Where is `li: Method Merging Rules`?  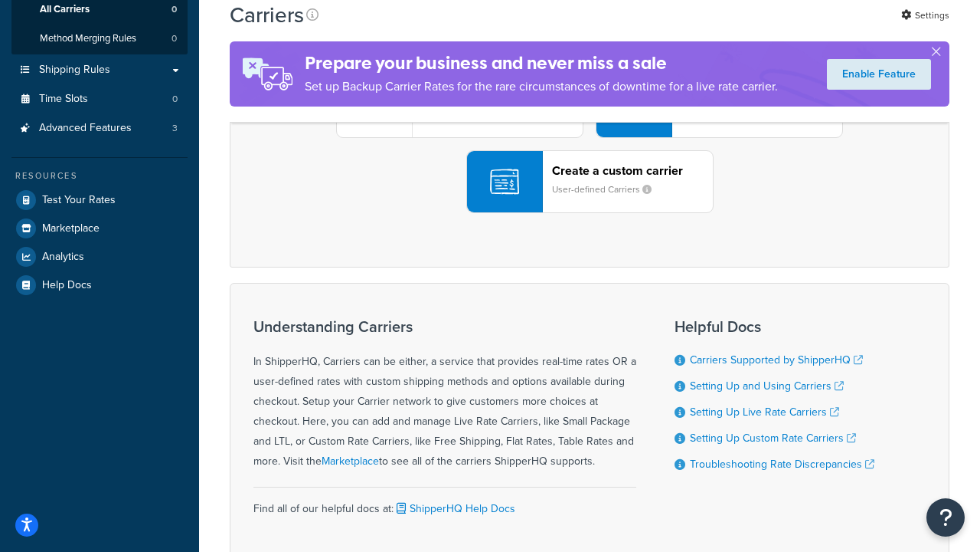
li: Method Merging Rules is located at coordinates (99, 38).